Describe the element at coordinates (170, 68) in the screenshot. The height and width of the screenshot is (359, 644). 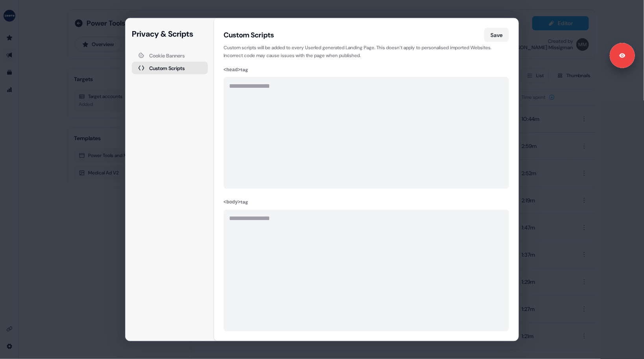
I see `button: Custom Scripts` at that location.